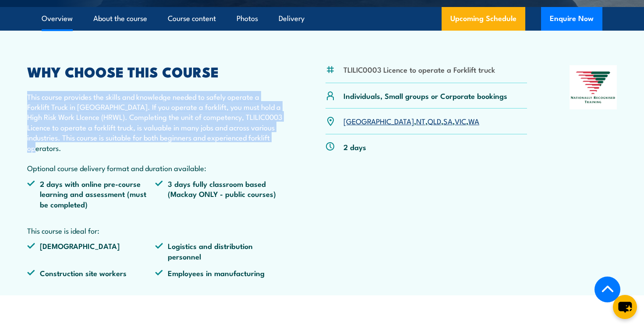 The width and height of the screenshot is (644, 326). Describe the element at coordinates (421, 121) in the screenshot. I see `a: NT` at that location.